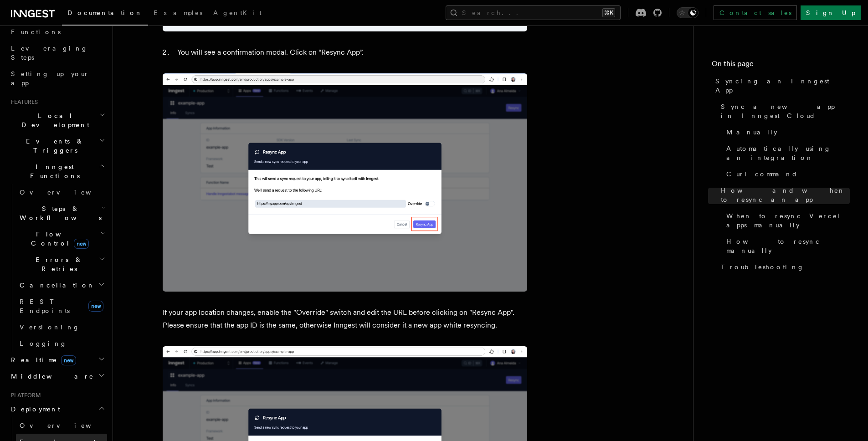 This screenshot has width=868, height=441. Describe the element at coordinates (178, 13) in the screenshot. I see `span: Examples` at that location.